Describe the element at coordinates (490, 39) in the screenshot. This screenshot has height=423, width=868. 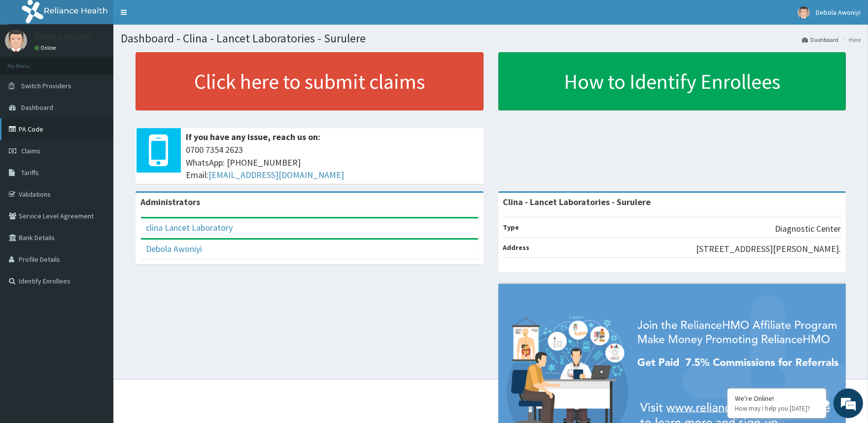
I see `h1: Dashboard - Clina - Lancet Laboratories - Surulere` at that location.